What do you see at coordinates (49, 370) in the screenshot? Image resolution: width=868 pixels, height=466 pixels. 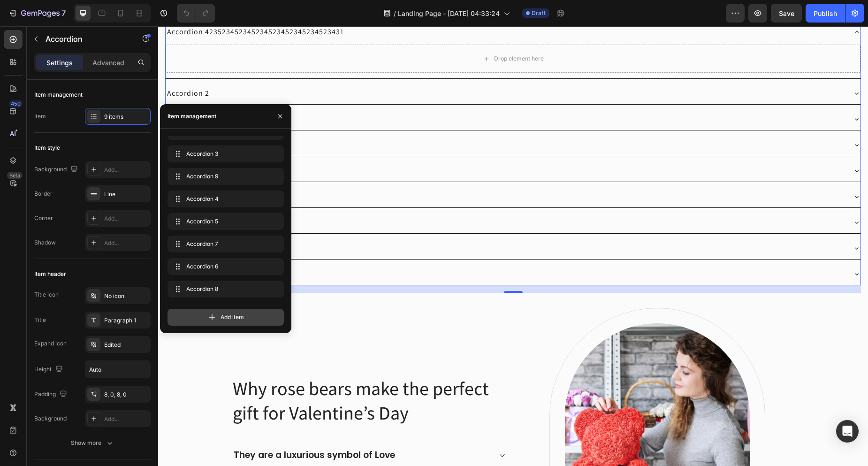 I see `div: Height` at bounding box center [49, 370].